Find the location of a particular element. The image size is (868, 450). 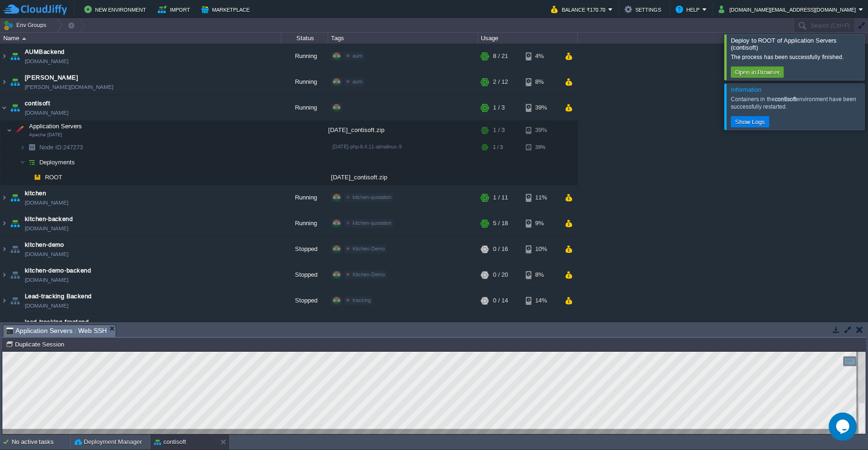

button: Settings is located at coordinates (644, 9).